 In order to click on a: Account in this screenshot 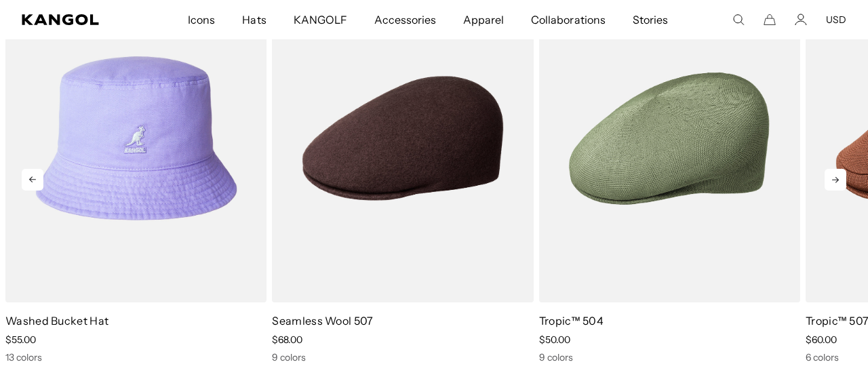, I will do `click(801, 20)`.